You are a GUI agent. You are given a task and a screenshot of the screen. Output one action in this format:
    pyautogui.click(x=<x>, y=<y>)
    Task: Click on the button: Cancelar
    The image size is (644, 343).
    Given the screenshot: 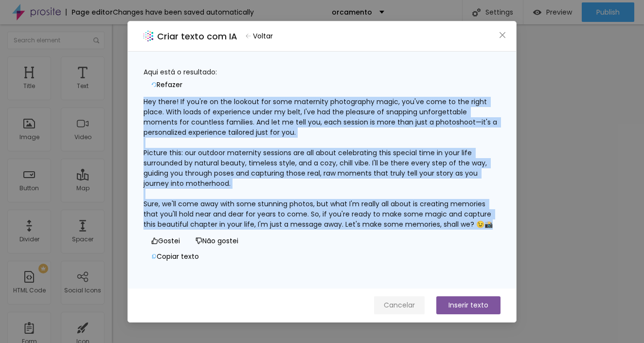 What is the action you would take?
    pyautogui.click(x=400, y=305)
    